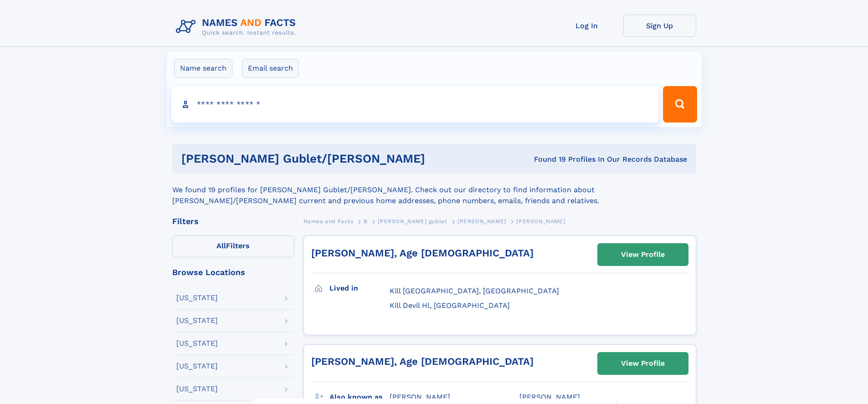  I want to click on button: Search Button, so click(679, 104).